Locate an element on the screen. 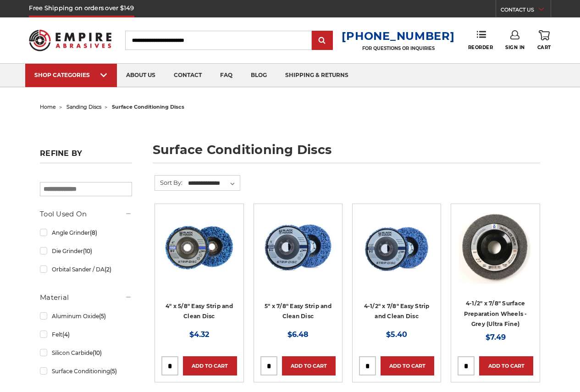 Image resolution: width=580 pixels, height=392 pixels. a: about us is located at coordinates (141, 75).